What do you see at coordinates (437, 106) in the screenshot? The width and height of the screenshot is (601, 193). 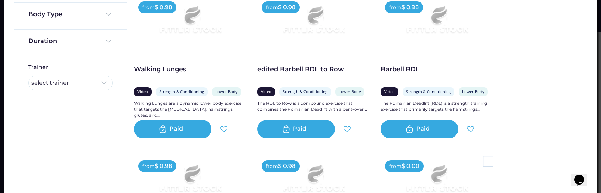 I see `div: The Romanian Deadlift (RDL) is a strength training exercise that primarily targets the hamstrings...` at bounding box center [437, 106].